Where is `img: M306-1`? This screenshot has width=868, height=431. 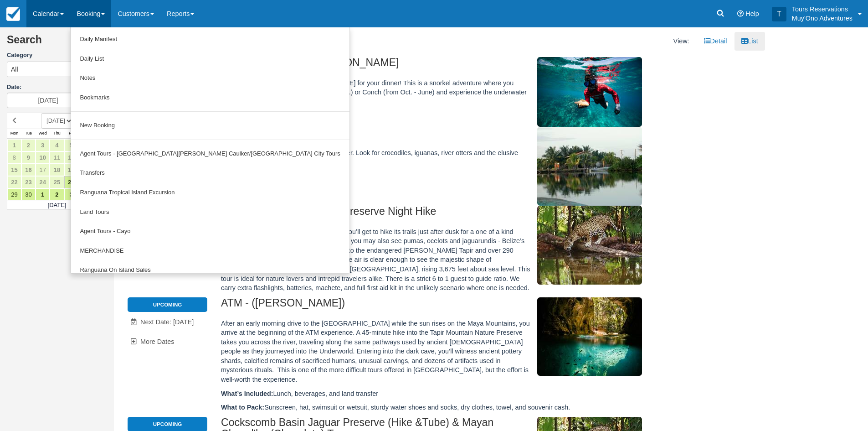 img: M306-1 is located at coordinates (589, 92).